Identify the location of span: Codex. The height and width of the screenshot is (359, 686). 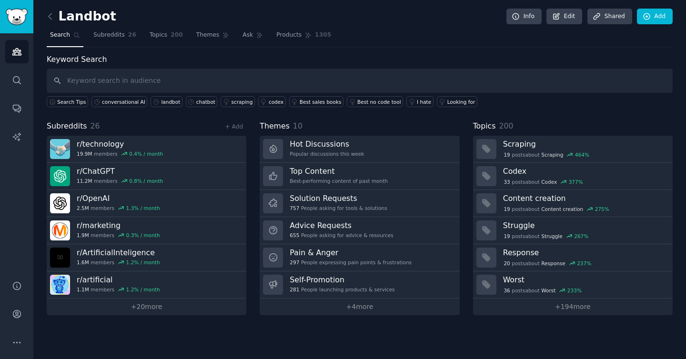
(549, 182).